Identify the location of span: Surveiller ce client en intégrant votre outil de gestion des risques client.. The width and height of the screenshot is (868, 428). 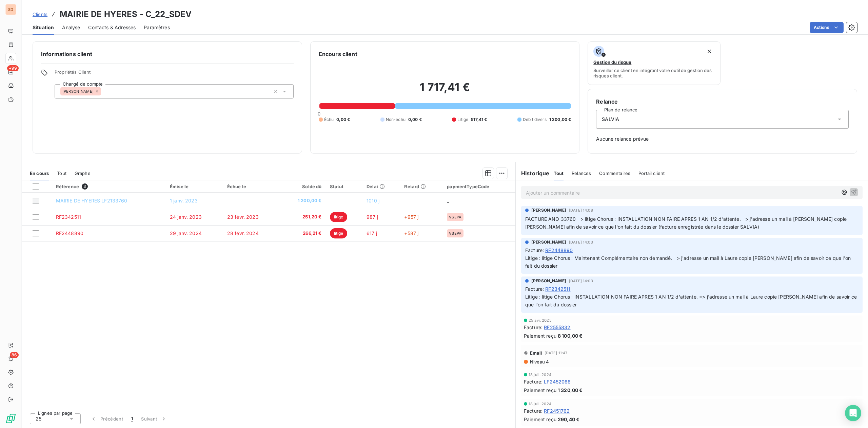
(654, 73).